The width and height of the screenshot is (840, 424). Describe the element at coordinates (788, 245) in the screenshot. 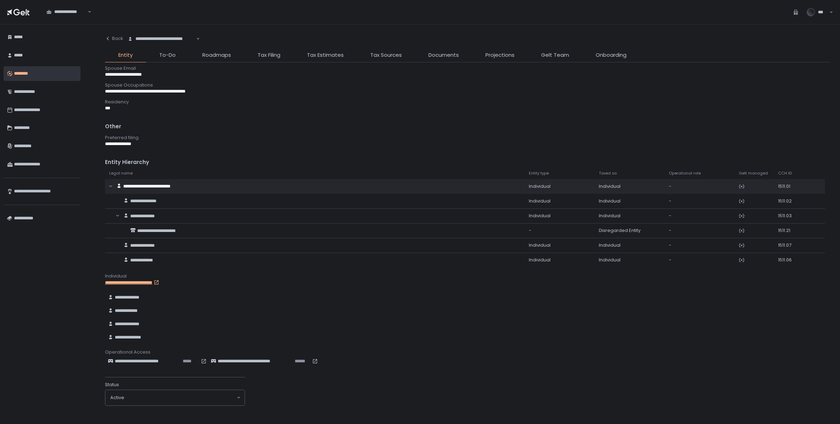

I see `div: 1511.07` at that location.